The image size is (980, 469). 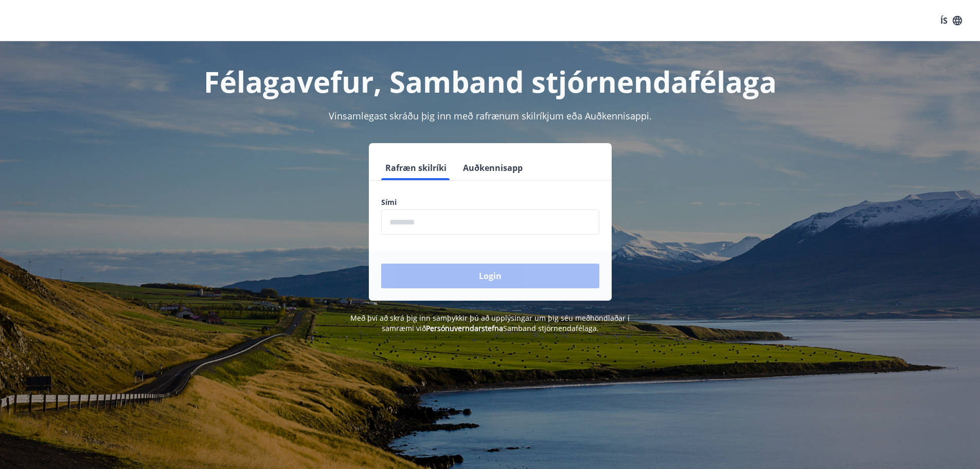 I want to click on a: Persónuverndarstefna, so click(x=465, y=328).